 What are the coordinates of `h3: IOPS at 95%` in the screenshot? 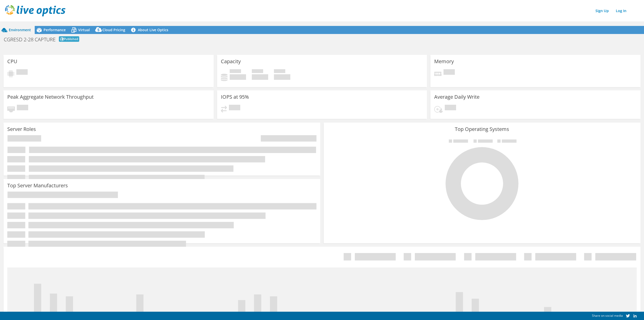 It's located at (235, 97).